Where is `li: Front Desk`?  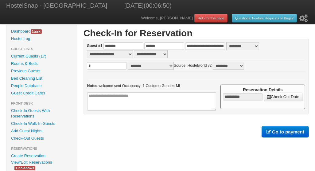 li: Front Desk is located at coordinates (41, 103).